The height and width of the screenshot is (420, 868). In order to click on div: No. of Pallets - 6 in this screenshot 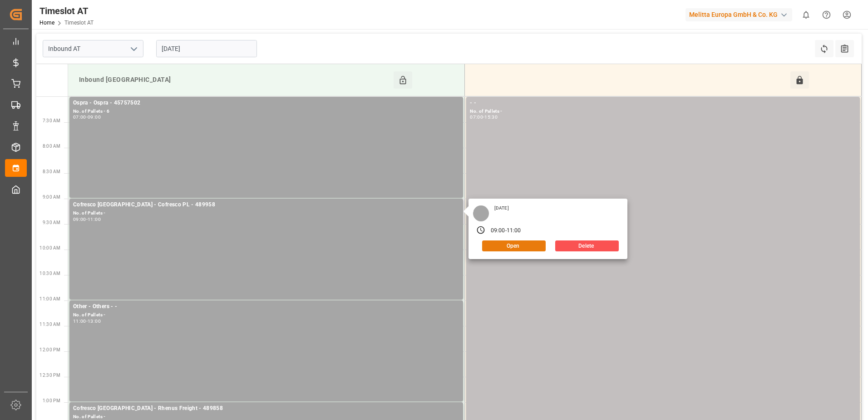, I will do `click(266, 111)`.